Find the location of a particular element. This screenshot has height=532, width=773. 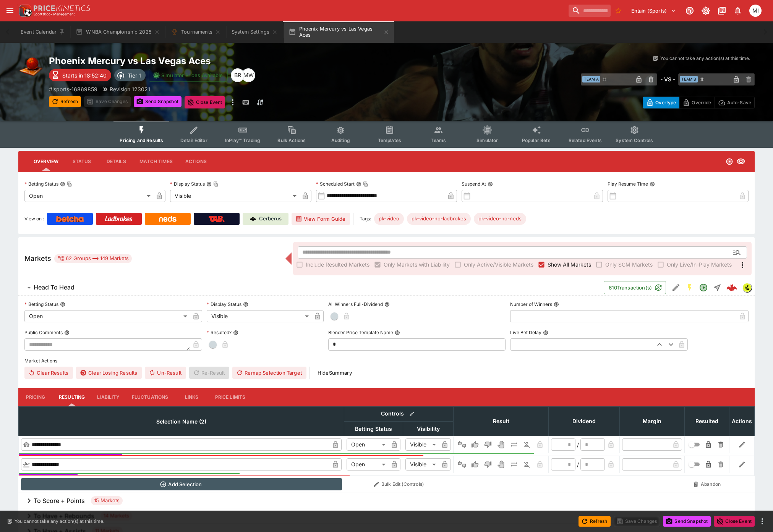

h6: To Score + Points is located at coordinates (60, 501).